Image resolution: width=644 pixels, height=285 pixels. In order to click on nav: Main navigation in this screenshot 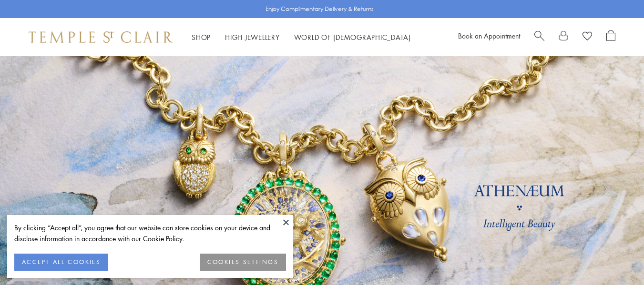, I will do `click(301, 37)`.